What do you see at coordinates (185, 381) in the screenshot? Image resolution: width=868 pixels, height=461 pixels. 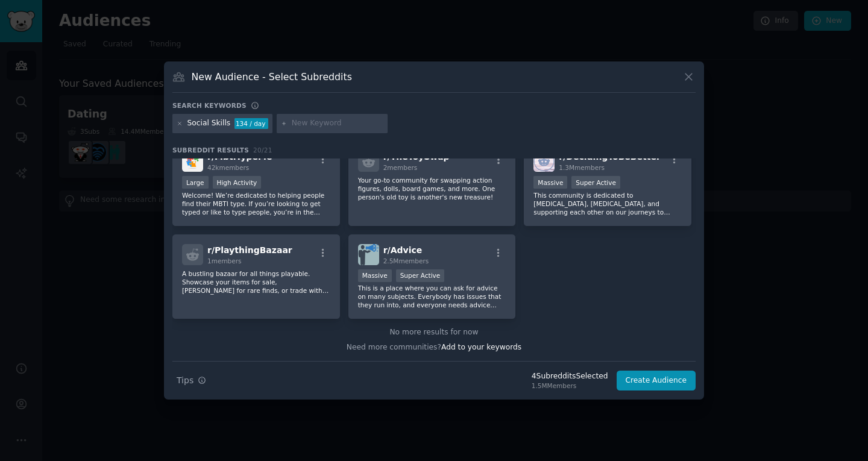 I see `span: Tips` at bounding box center [185, 381].